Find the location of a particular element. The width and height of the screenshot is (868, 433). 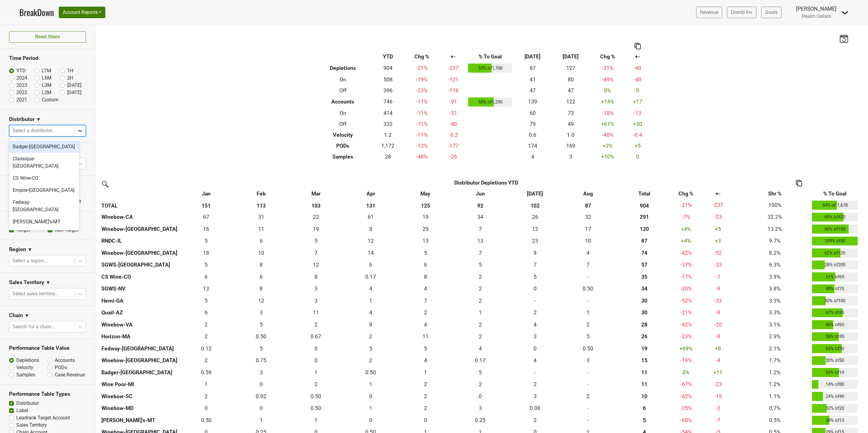

label: L6M is located at coordinates (46, 78).